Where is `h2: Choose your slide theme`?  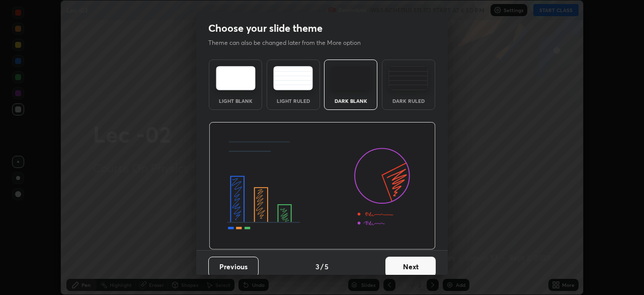
h2: Choose your slide theme is located at coordinates (265, 28).